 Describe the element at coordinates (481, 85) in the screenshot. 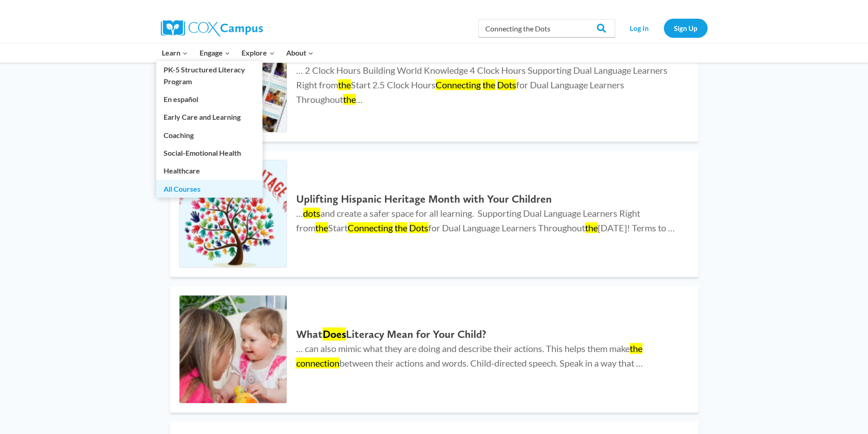

I see `span: … 2 Clock Hours Building World Knowledge 4 Clock Hours Supporting Dual Language Learners Right fr...` at that location.